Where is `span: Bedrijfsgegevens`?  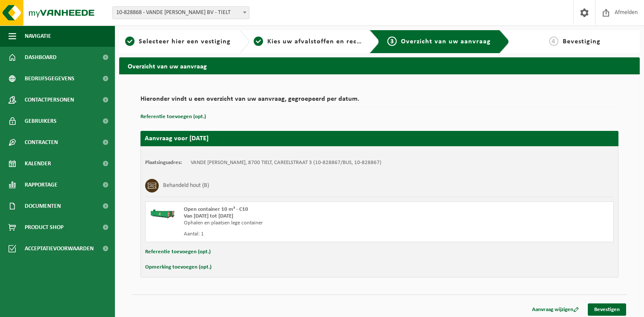 span: Bedrijfsgegevens is located at coordinates (49, 79).